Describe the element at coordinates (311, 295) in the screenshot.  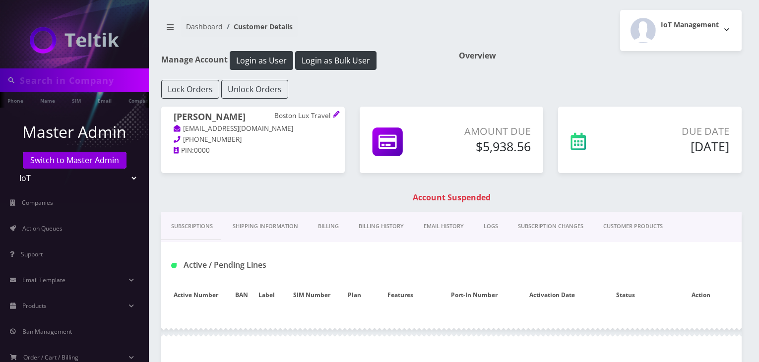
I see `th: SIM Number` at that location.